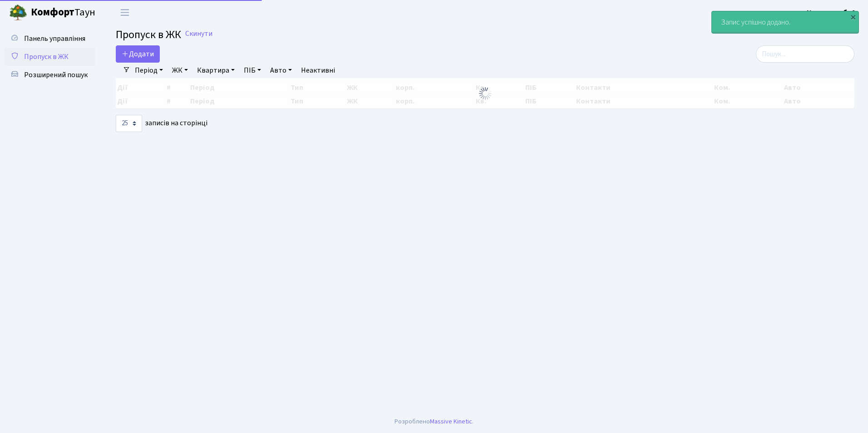  I want to click on label: записів на сторінці, so click(162, 124).